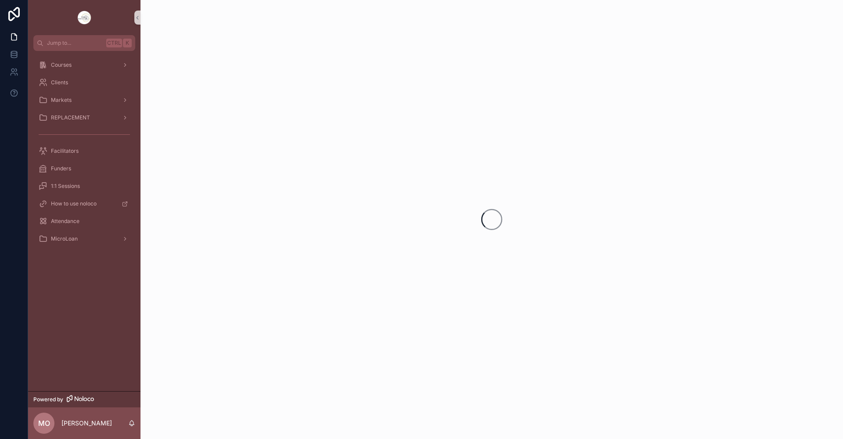 The width and height of the screenshot is (843, 439). I want to click on a: MicroLoan, so click(84, 239).